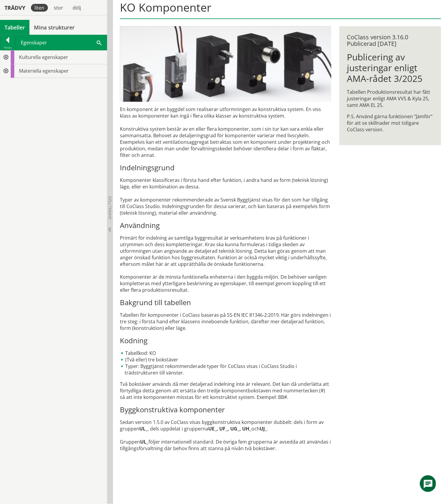 The image size is (448, 504). I want to click on li: Typer: Byggtjänst rekommenderade typer för CoClass visas i CoClass Studio i trädstrukturen till v..., so click(226, 369).